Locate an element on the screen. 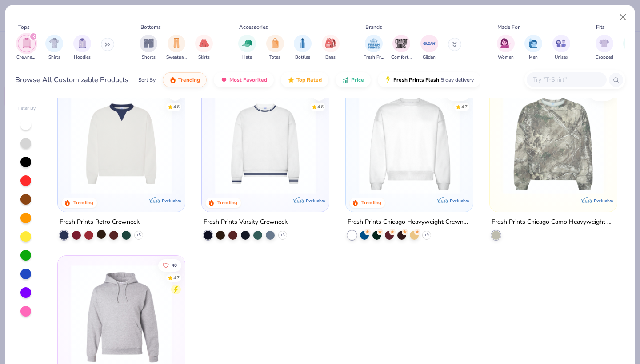 This screenshot has width=640, height=364. img: 1358499d-a160-429c-9f1e-ad7a3dc244c9 is located at coordinates (409, 144).